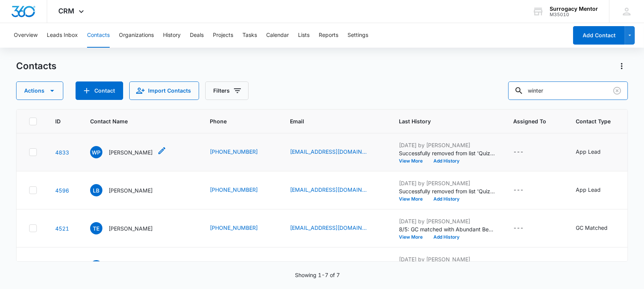 This screenshot has height=289, width=644. What do you see at coordinates (96, 228) in the screenshot?
I see `span: TE` at bounding box center [96, 228].